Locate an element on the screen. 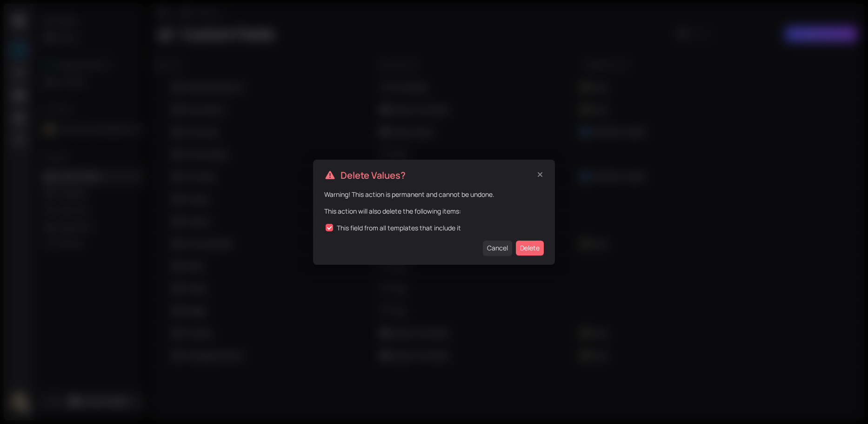 This screenshot has width=868, height=424. button: Delete is located at coordinates (530, 248).